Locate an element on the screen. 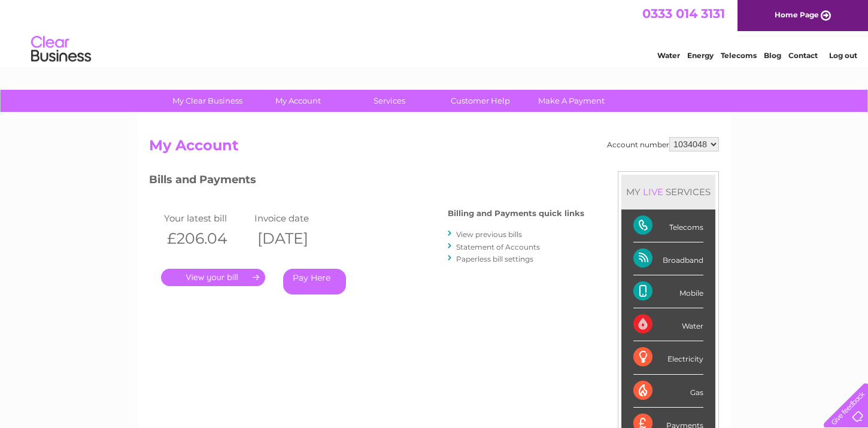 Image resolution: width=868 pixels, height=428 pixels. a: Customer Help is located at coordinates (480, 101).